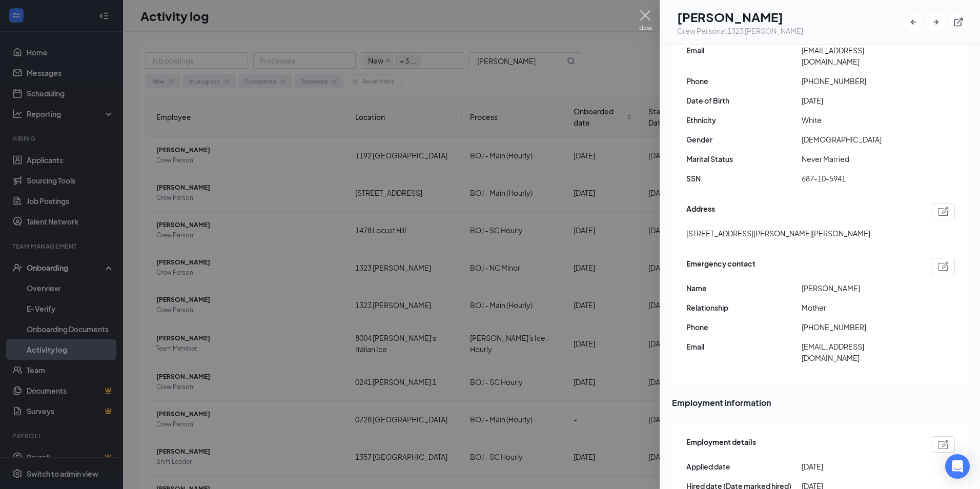 The height and width of the screenshot is (489, 980). Describe the element at coordinates (744, 139) in the screenshot. I see `span: Gender` at that location.